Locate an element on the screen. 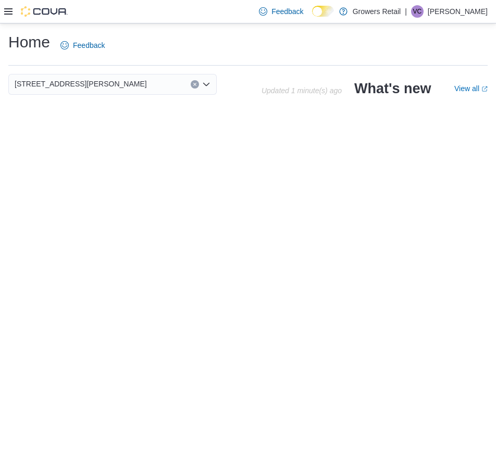 This screenshot has width=496, height=465. p: Updated 1 minute(s) ago is located at coordinates (302, 91).